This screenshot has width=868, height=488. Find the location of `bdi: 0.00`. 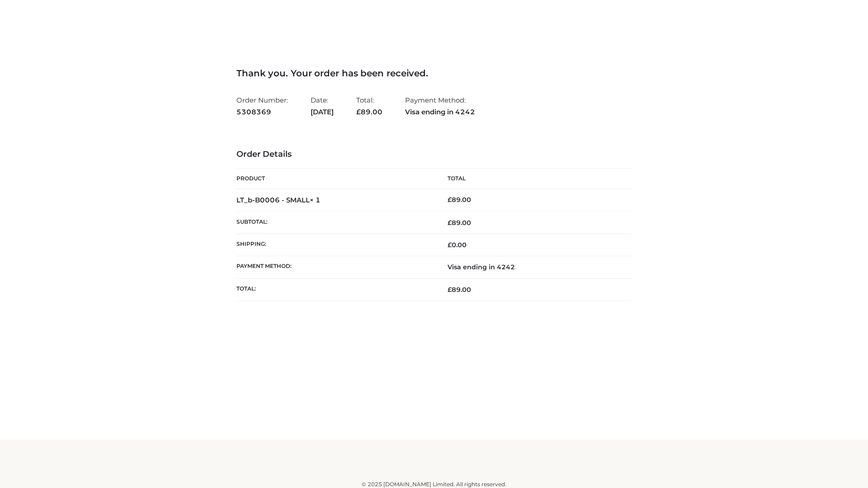

bdi: 0.00 is located at coordinates (457, 245).